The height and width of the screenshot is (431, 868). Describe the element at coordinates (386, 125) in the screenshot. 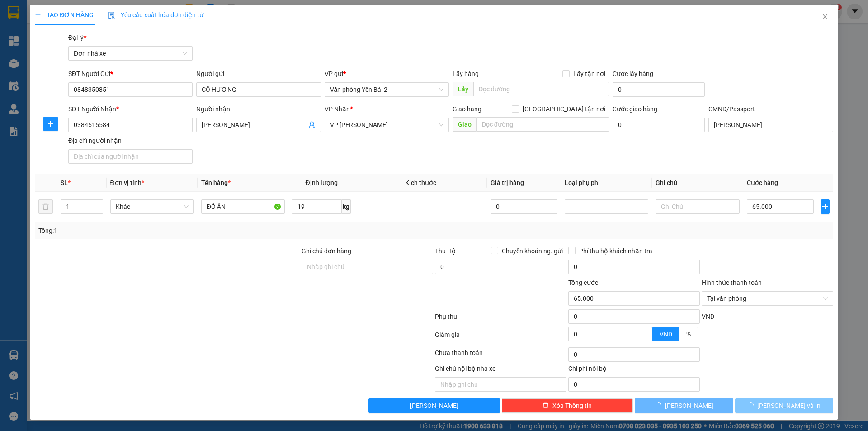

I see `span: VP Trần Đại Nghĩa` at that location.